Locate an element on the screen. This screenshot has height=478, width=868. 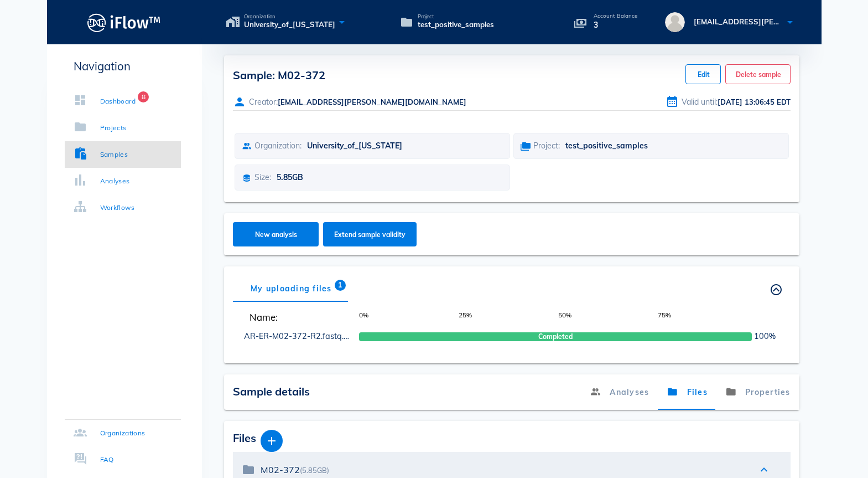
span: Sample details is located at coordinates (271, 391).